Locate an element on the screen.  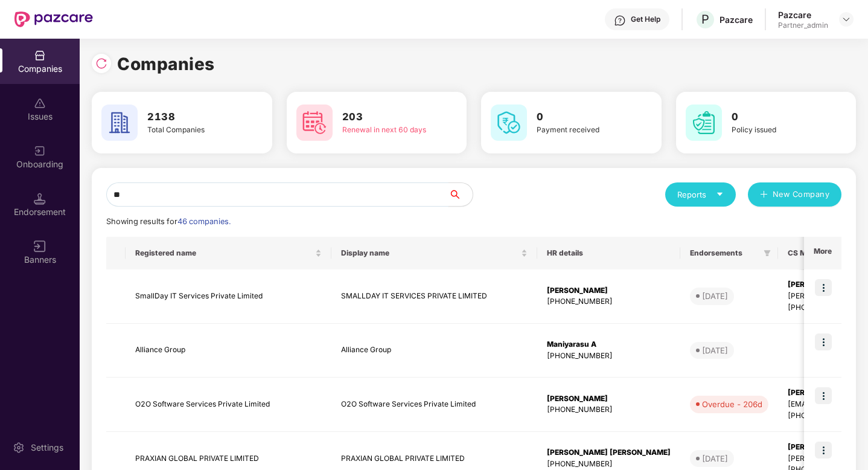
div: Policy issued is located at coordinates (776, 130).